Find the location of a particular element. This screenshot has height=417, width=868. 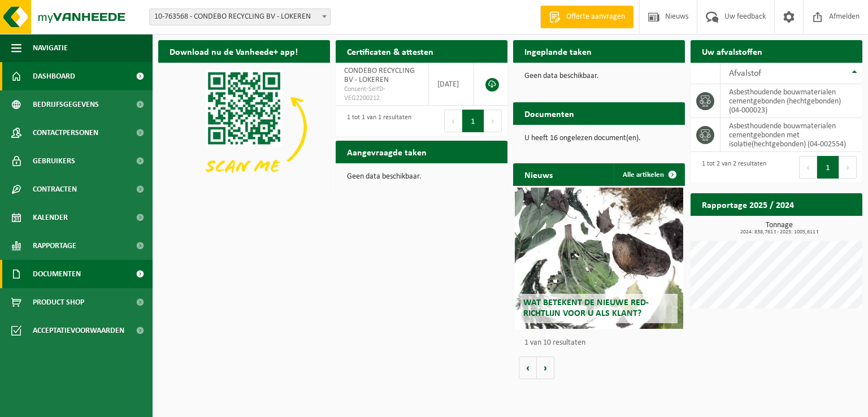

span: Documenten is located at coordinates (57, 274).